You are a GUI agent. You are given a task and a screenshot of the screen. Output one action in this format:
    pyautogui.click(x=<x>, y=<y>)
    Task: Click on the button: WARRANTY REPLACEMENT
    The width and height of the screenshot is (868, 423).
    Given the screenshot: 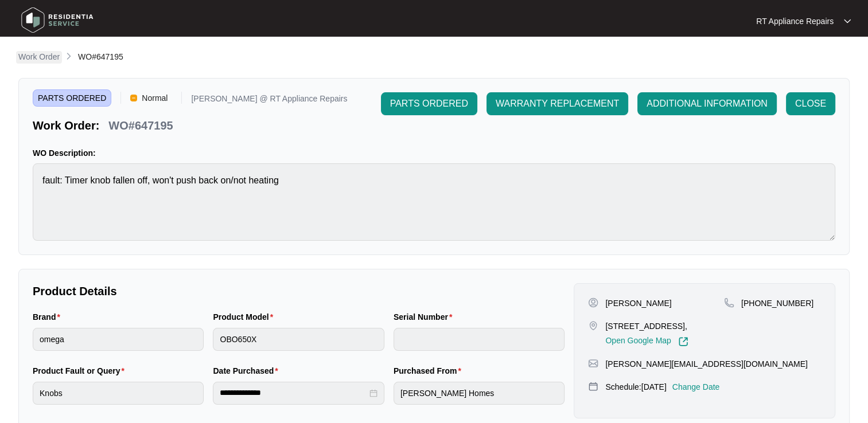 What is the action you would take?
    pyautogui.click(x=557, y=104)
    